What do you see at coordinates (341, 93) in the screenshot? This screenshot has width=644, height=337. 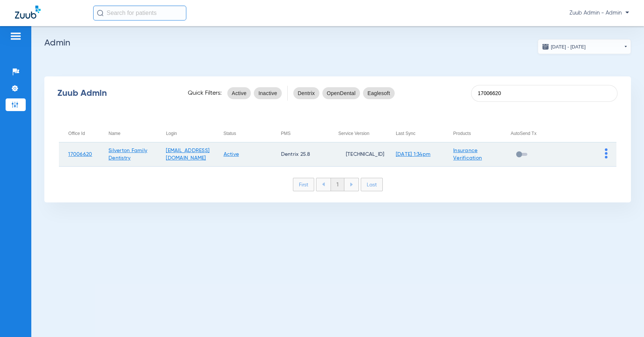 I see `span: OpenDental` at bounding box center [341, 93].